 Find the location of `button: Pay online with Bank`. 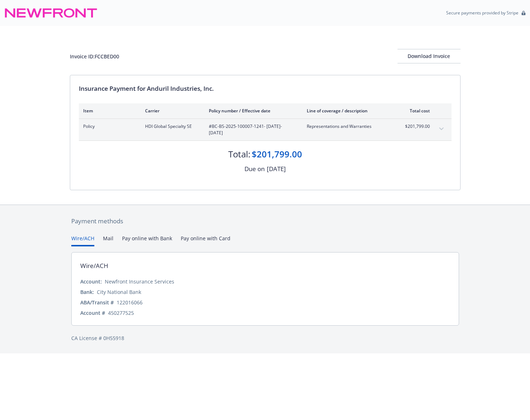

button: Pay online with Bank is located at coordinates (147, 240).